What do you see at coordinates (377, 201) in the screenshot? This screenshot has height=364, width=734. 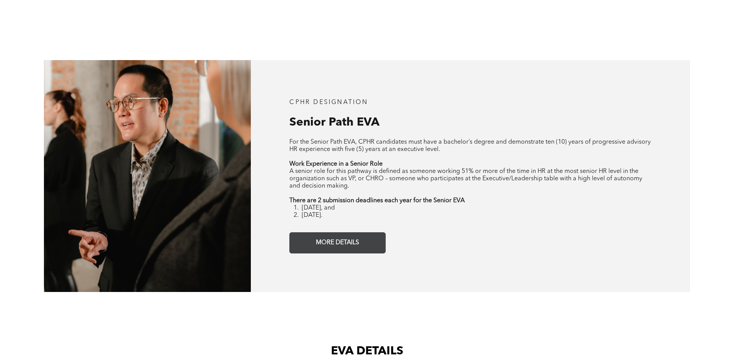 I see `strong: There are 2 submission deadlines each year for the Senior EVA` at bounding box center [377, 201].